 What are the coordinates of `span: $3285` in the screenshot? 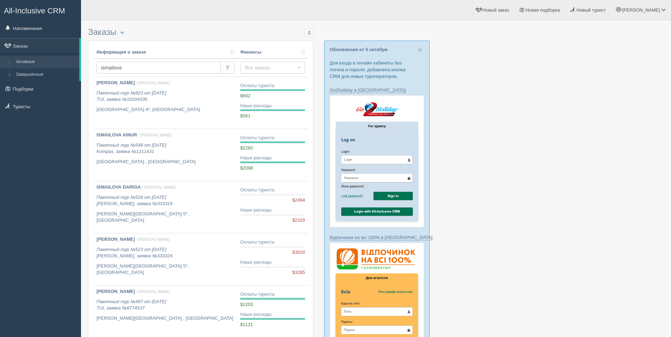 It's located at (299, 272).